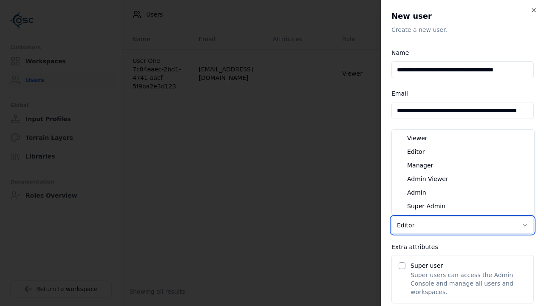 This screenshot has height=306, width=544. Describe the element at coordinates (418, 138) in the screenshot. I see `span: Viewer` at that location.